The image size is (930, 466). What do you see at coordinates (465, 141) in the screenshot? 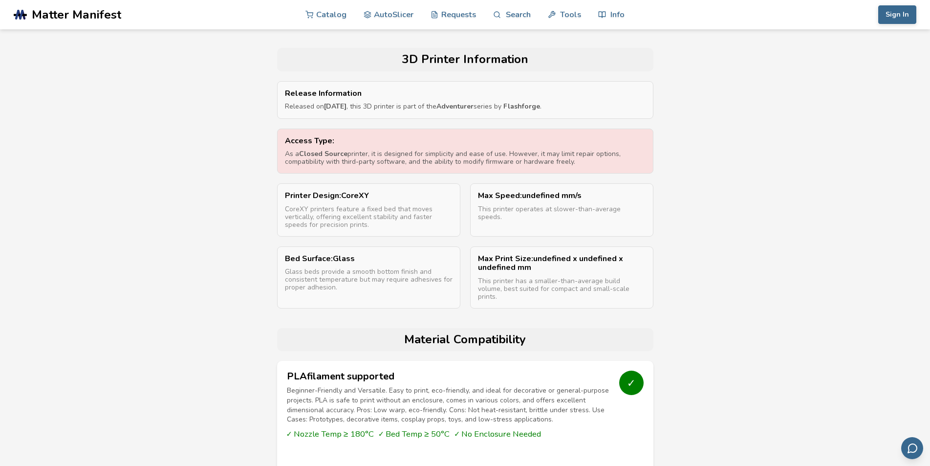
I see `p: Access Type:` at bounding box center [465, 141].